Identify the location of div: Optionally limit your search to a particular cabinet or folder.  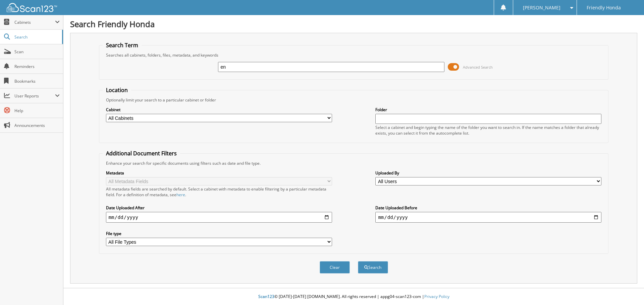
(354, 100).